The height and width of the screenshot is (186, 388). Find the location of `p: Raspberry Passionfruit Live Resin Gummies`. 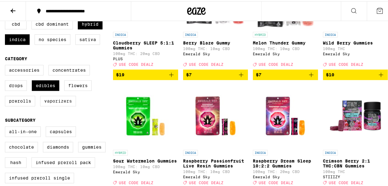

p: Raspberry Passionfruit Live Resin Gummies is located at coordinates (215, 162).